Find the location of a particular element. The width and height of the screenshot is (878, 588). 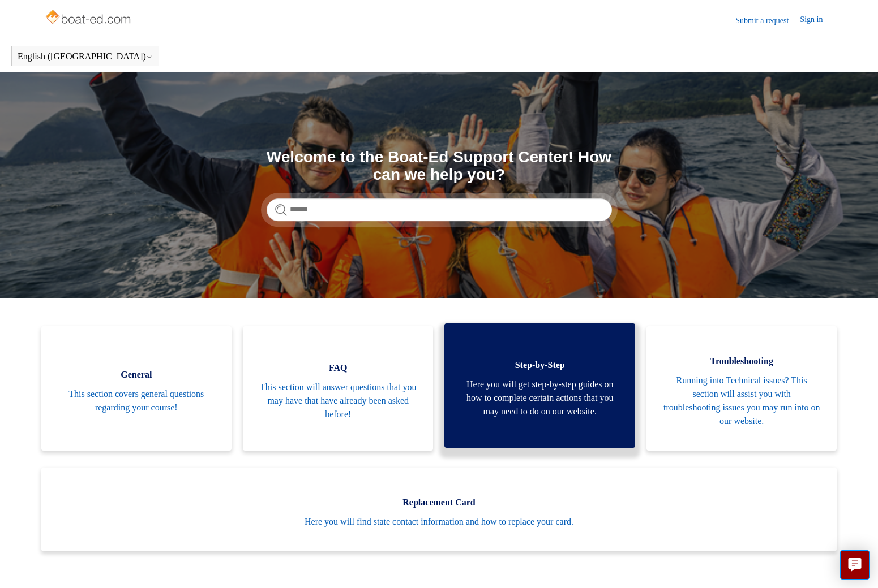

span: General is located at coordinates (137, 375).